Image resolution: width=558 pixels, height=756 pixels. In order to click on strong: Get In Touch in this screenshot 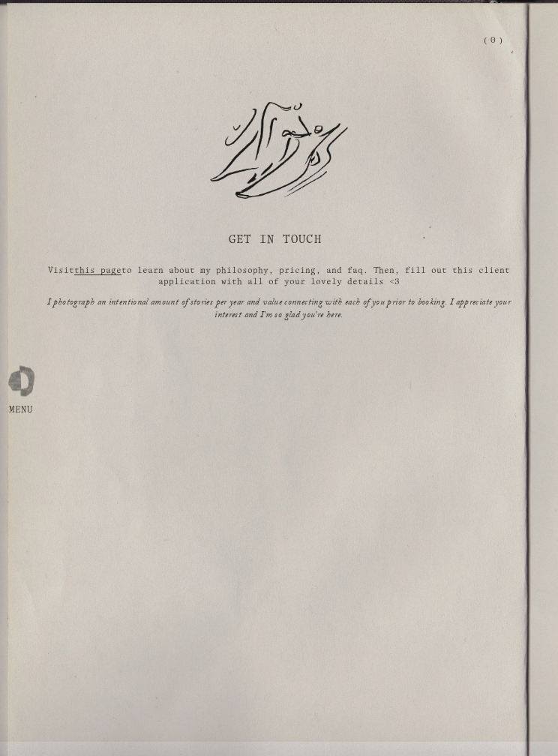, I will do `click(275, 240)`.